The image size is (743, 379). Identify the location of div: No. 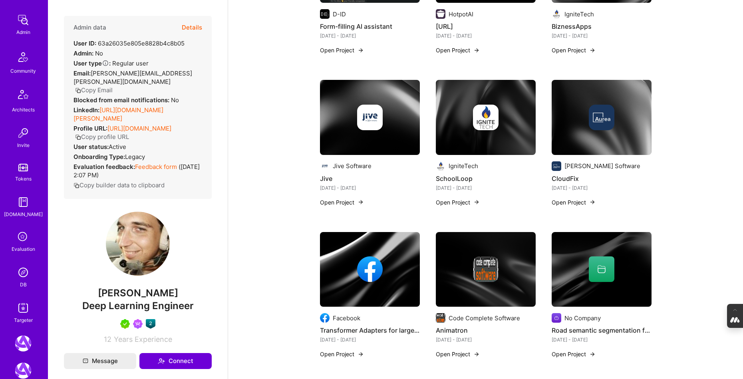
(88, 53).